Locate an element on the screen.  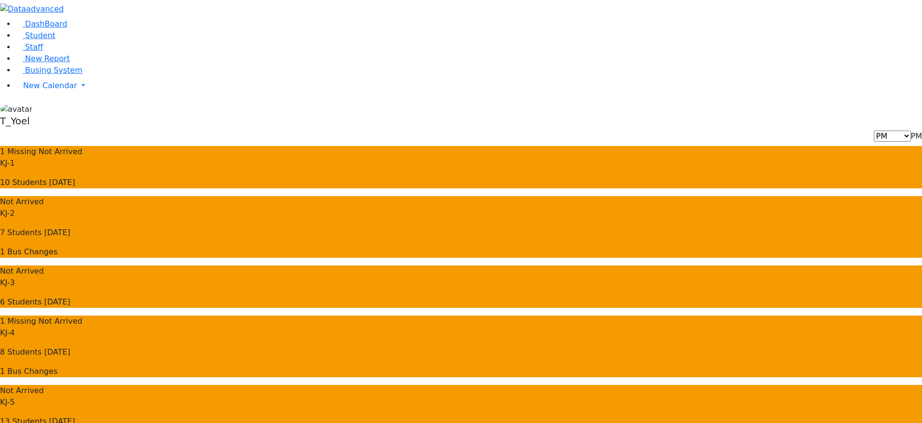
a: New Calendar is located at coordinates (469, 86).